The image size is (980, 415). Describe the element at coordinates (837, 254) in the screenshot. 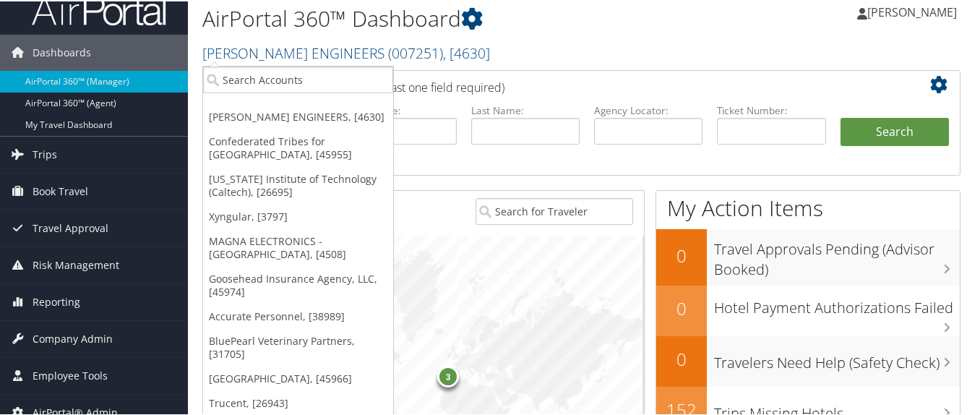

I see `h3: Travel Approvals Pending (Advisor Booked)` at that location.